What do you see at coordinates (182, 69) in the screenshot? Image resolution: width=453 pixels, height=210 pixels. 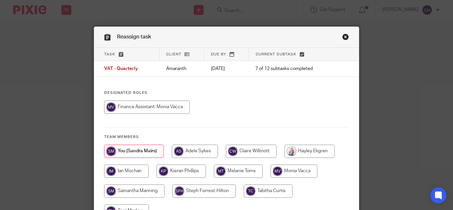 I see `p: Amaranth` at bounding box center [182, 69].